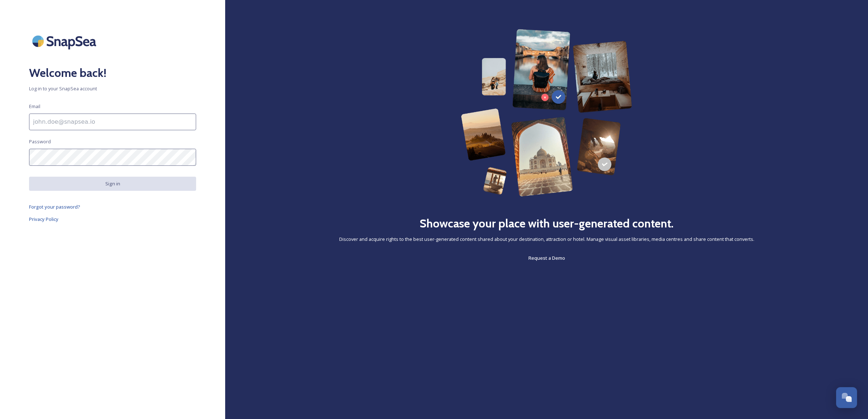 This screenshot has width=868, height=419. Describe the element at coordinates (547, 258) in the screenshot. I see `a: Request a Demo` at that location.